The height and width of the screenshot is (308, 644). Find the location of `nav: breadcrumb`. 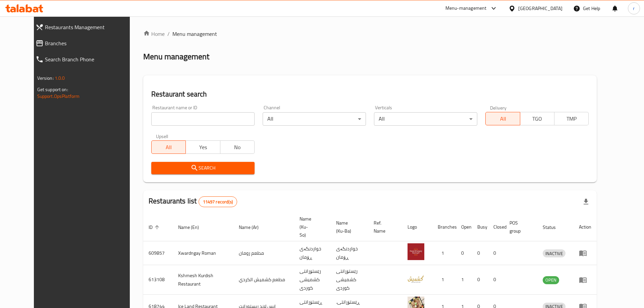

nav: breadcrumb is located at coordinates (370, 34).